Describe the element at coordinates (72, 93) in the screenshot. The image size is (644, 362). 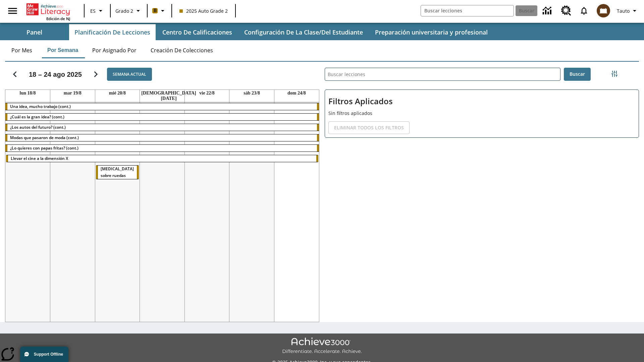
I see `a: 19 de agosto de 2025` at that location.